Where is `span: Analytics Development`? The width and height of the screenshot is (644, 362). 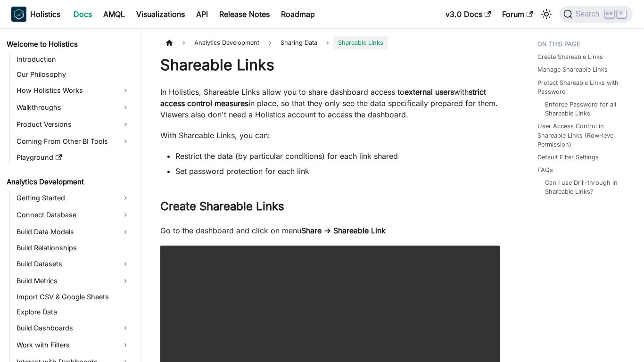 span: Analytics Development is located at coordinates (227, 43).